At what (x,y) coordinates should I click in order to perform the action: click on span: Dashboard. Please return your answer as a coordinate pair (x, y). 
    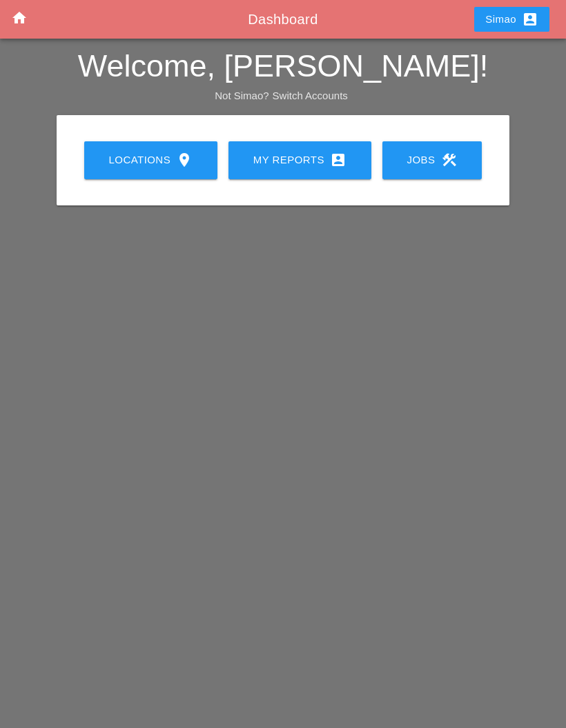
    Looking at the image, I should click on (282, 19).